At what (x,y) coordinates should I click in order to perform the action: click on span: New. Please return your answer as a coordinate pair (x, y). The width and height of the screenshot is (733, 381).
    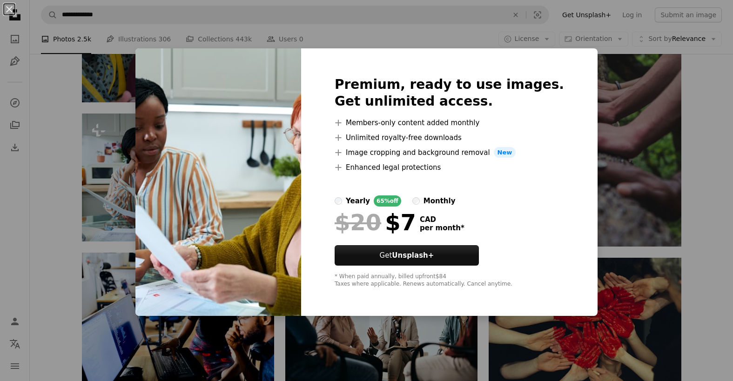
    Looking at the image, I should click on (505, 153).